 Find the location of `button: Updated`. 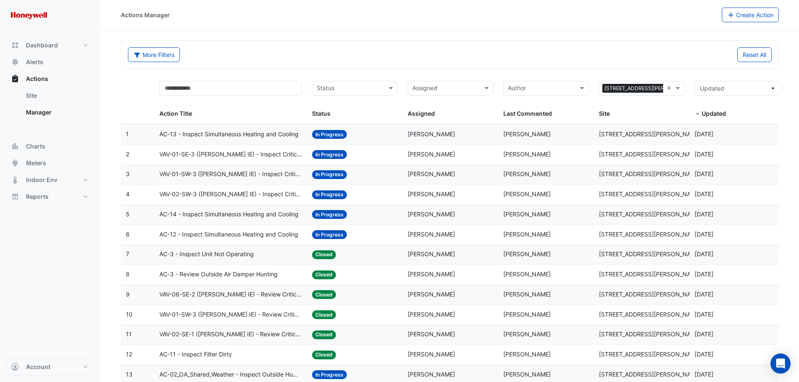

button: Updated is located at coordinates (738, 88).